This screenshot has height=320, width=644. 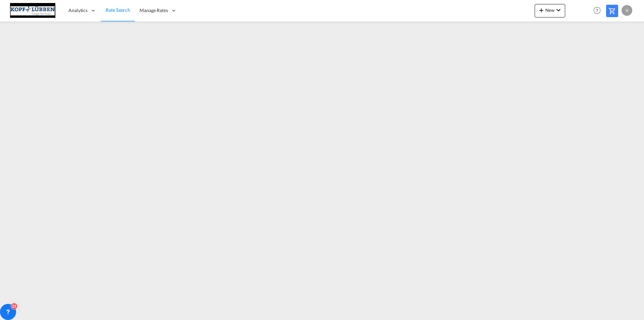 I want to click on span: Analytics, so click(x=78, y=11).